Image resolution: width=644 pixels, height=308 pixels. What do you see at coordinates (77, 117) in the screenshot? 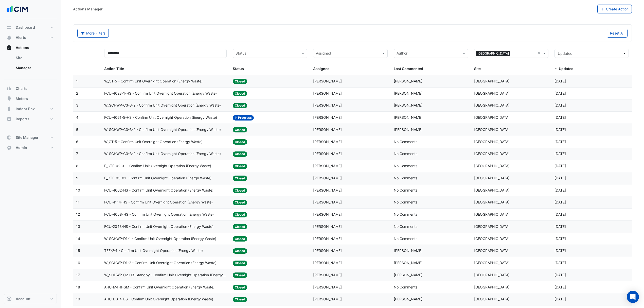
I see `span: 4` at bounding box center [77, 117].